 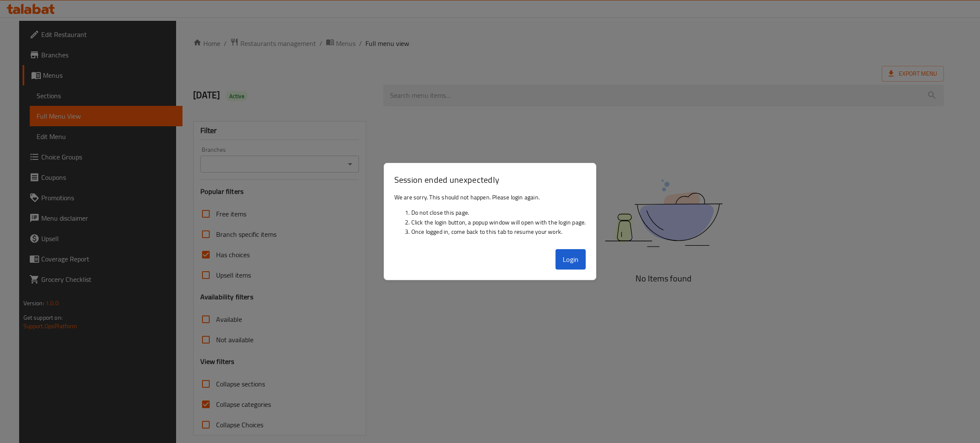 I want to click on li: Once logged in, come back to this tab to resume your work., so click(x=498, y=232).